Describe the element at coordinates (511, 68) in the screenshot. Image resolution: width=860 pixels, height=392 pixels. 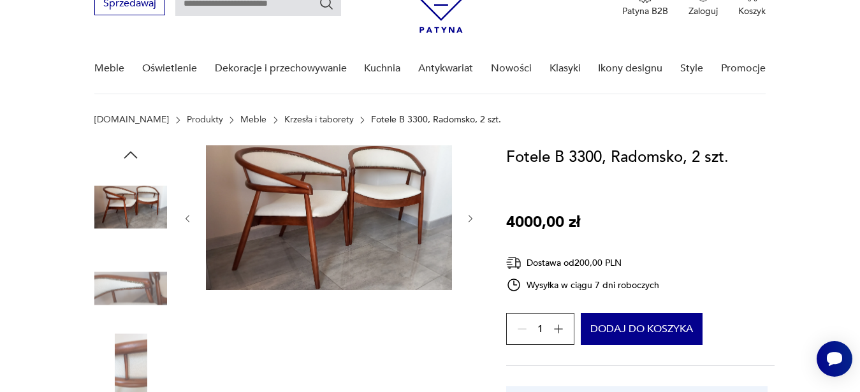
I see `a: Nowości` at that location.